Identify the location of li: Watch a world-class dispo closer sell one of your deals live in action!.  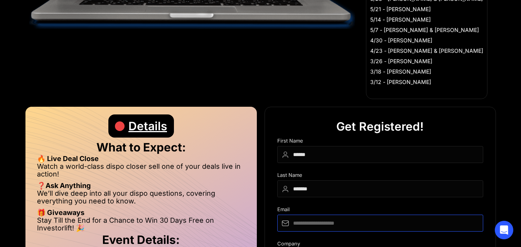
(141, 172).